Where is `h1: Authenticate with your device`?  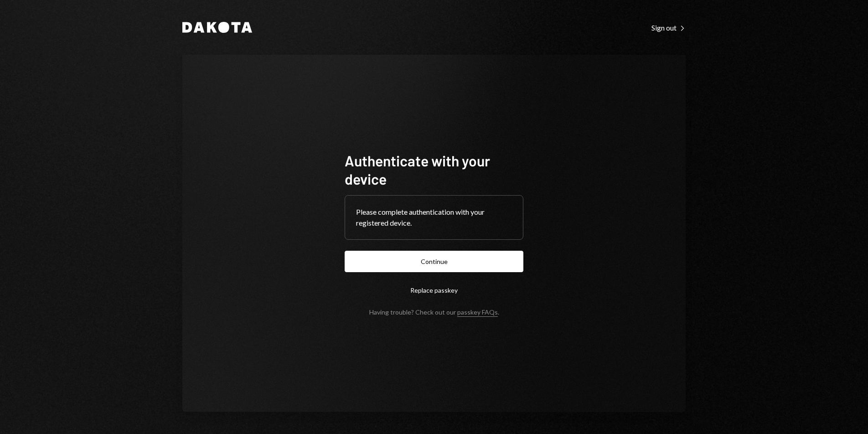
h1: Authenticate with your device is located at coordinates (434, 170).